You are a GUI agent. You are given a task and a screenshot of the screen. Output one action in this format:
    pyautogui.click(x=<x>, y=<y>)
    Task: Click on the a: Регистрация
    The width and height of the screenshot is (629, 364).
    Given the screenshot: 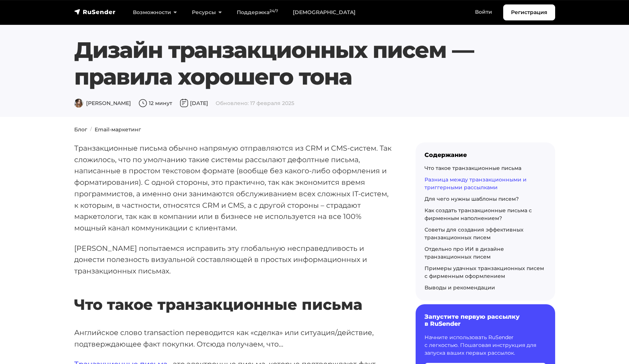 What is the action you would take?
    pyautogui.click(x=529, y=12)
    